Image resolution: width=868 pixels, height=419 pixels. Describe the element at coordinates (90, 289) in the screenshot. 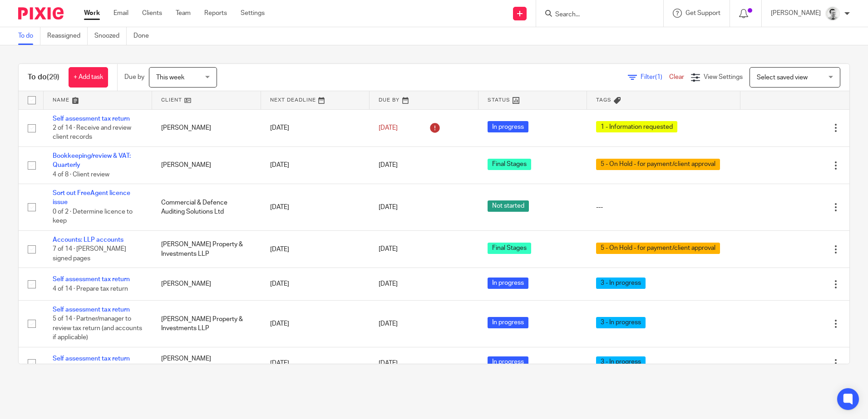

I see `span: 4 of 14 · Prepare tax return` at that location.